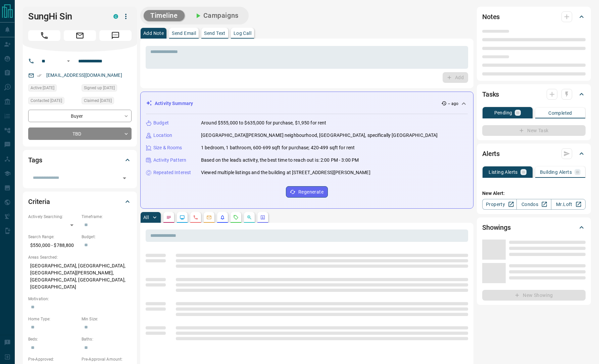 This screenshot has height=364, width=599. What do you see at coordinates (534, 228) in the screenshot?
I see `div: Showings` at bounding box center [534, 228].